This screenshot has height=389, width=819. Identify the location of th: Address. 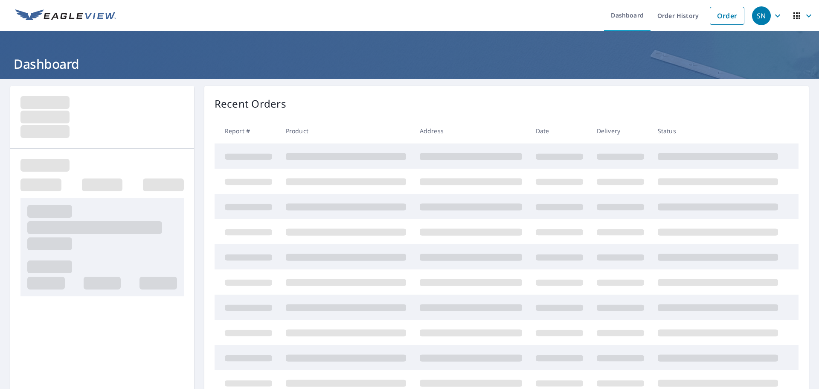
(471, 131).